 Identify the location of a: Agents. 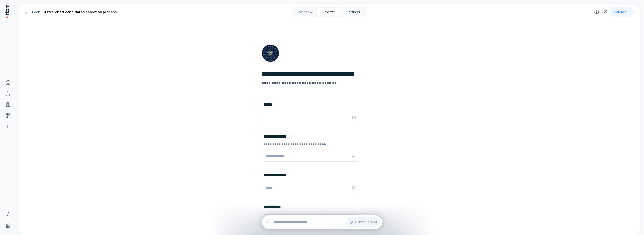
(8, 127).